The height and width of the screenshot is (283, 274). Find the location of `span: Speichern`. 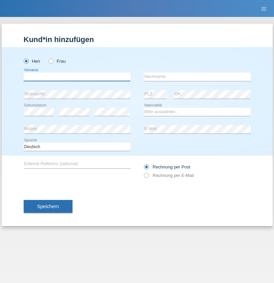

span: Speichern is located at coordinates (48, 206).